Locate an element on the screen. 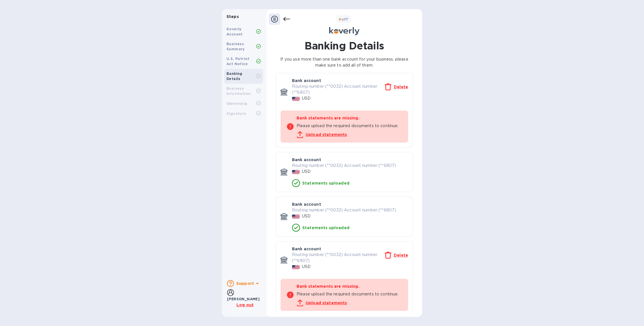 Image resolution: width=644 pixels, height=326 pixels. b: Steps is located at coordinates (232, 17).